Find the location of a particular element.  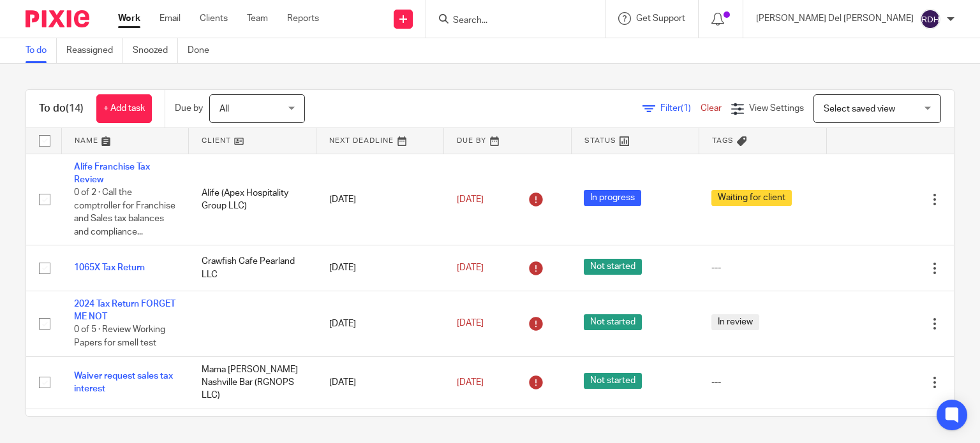

a: Clear is located at coordinates (711, 108).